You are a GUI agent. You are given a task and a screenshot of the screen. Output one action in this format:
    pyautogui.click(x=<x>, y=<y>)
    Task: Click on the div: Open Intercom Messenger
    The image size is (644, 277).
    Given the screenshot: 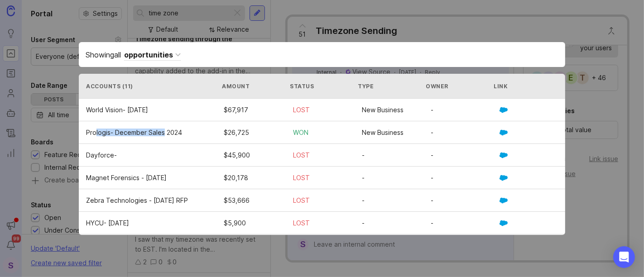 What is the action you would take?
    pyautogui.click(x=624, y=257)
    